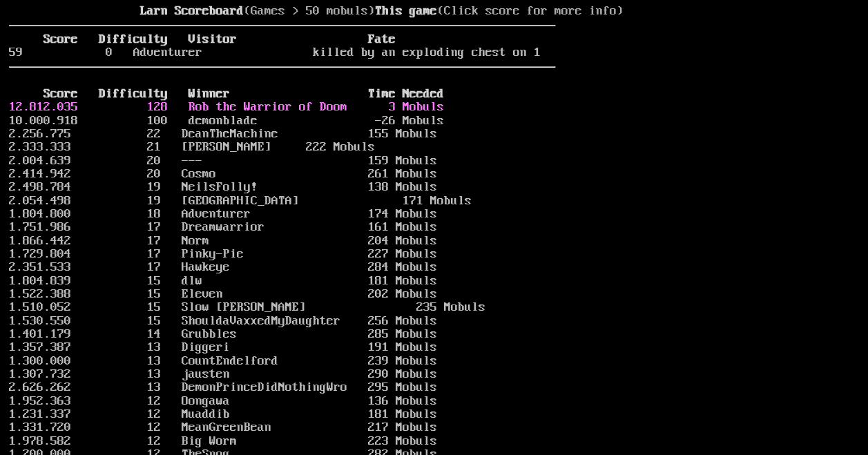  What do you see at coordinates (220, 39) in the screenshot?
I see `b: Score Difficulty Visitor Fate` at bounding box center [220, 39].